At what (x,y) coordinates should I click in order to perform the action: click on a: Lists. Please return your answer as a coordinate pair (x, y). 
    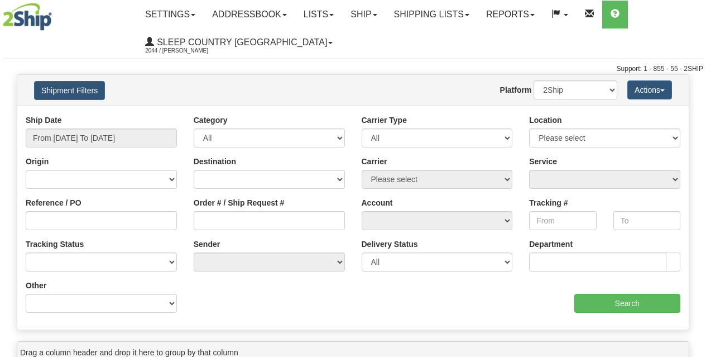
    Looking at the image, I should click on (319, 15).